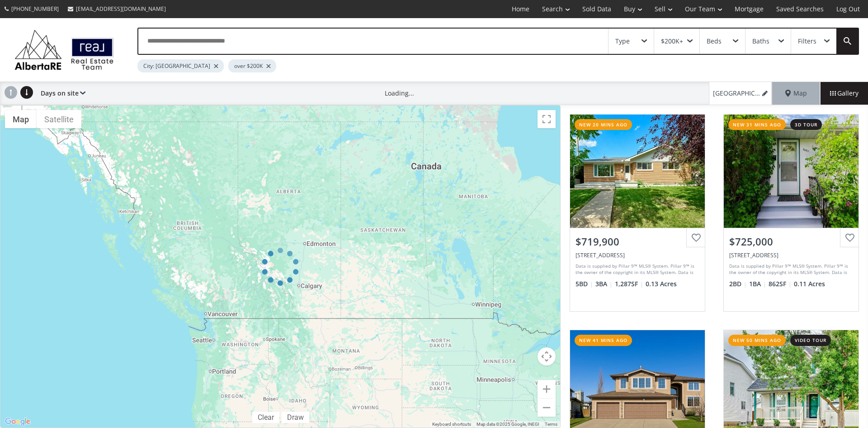 The image size is (868, 428). I want to click on div: Beds, so click(714, 41).